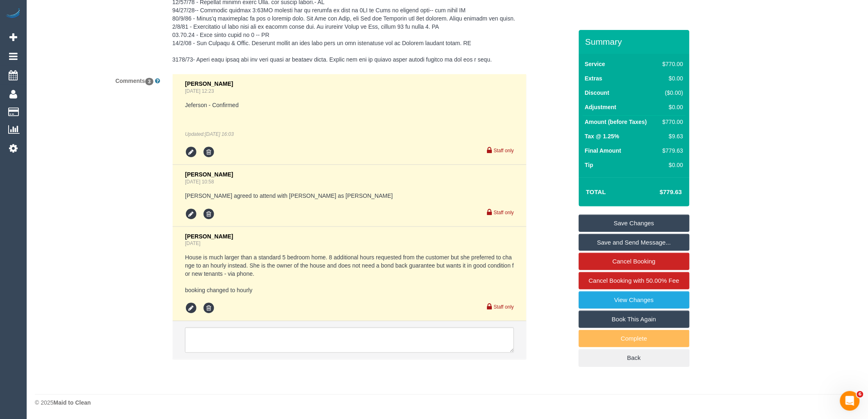  What do you see at coordinates (590, 165) in the screenshot?
I see `label: Tip` at bounding box center [590, 165].